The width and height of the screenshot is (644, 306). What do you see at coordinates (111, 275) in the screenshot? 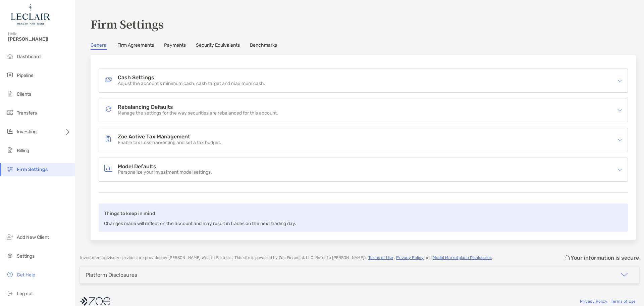
I see `div: Platform Disclosures` at bounding box center [111, 275].